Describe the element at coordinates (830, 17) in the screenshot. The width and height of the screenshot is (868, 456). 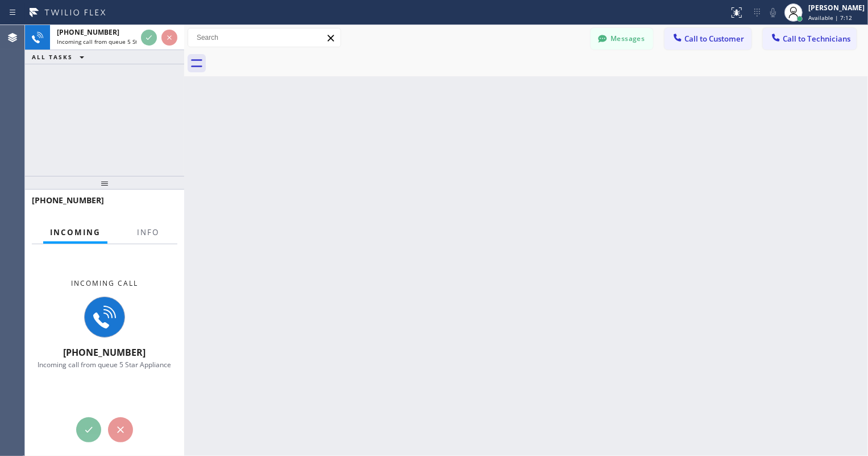
I see `span: Available | 7:12` at that location.